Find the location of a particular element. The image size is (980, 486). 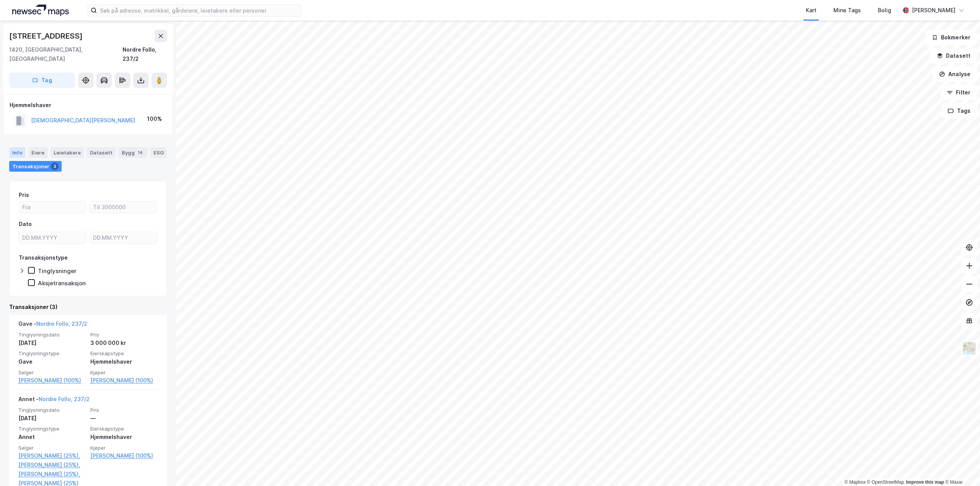

button: Datasett is located at coordinates (954, 56).